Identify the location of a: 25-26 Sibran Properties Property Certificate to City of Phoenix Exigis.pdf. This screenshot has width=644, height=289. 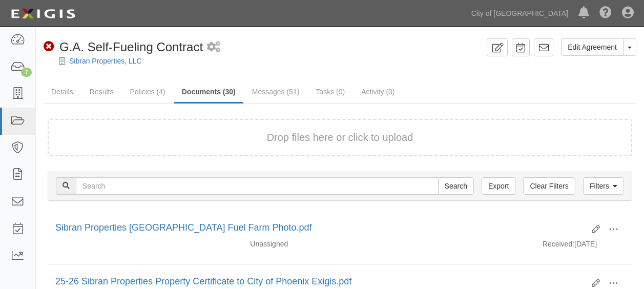
(203, 282).